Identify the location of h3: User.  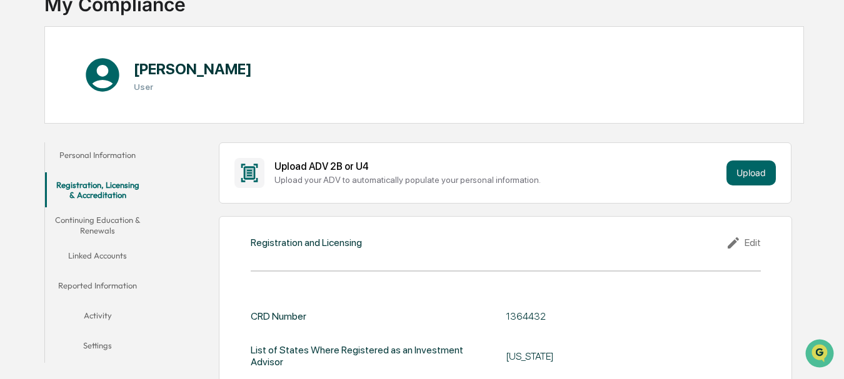
(193, 87).